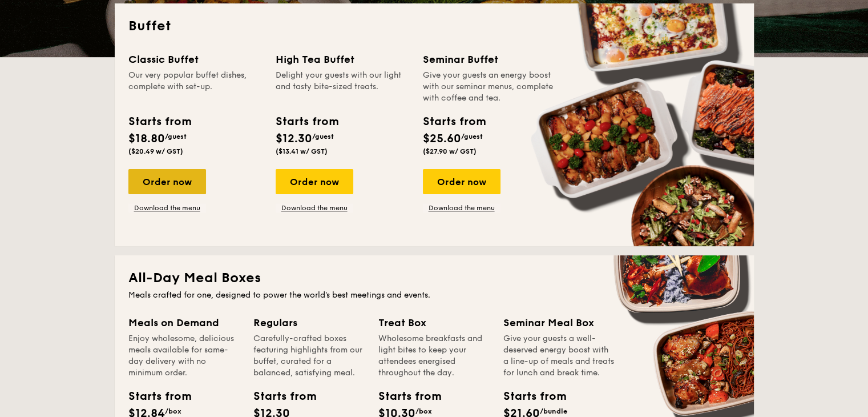 The image size is (868, 417). What do you see at coordinates (184, 323) in the screenshot?
I see `div: Meals on Demand` at bounding box center [184, 323].